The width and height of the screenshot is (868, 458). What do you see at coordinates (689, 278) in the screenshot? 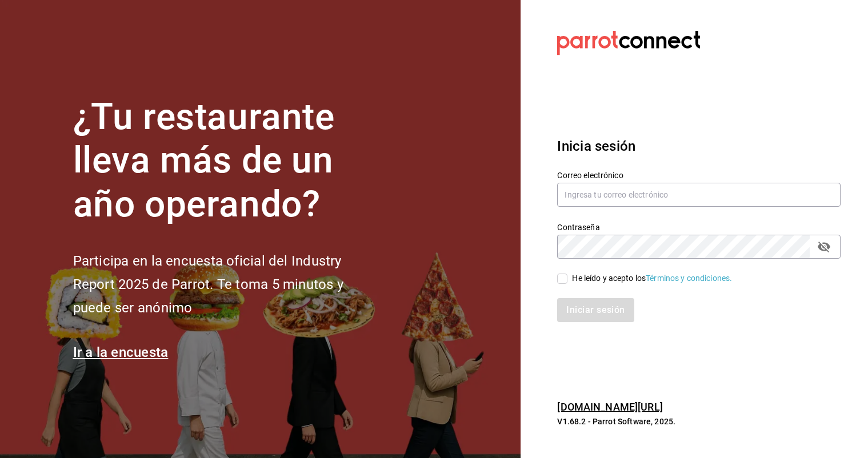
I see `a: Términos y condiciones.` at bounding box center [689, 278].